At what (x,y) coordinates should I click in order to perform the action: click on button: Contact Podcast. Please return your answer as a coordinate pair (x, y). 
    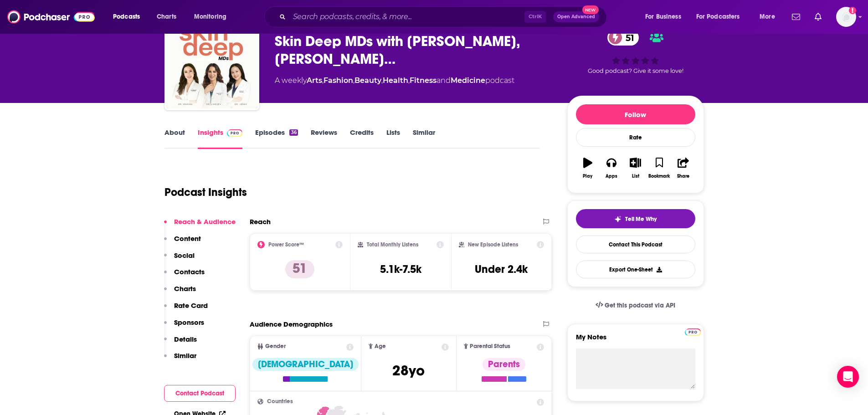
    Looking at the image, I should click on (199, 393).